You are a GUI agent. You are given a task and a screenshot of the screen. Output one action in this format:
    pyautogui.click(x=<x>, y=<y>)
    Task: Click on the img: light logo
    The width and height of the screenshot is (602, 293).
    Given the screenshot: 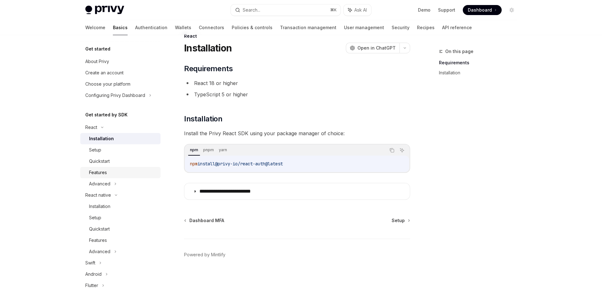 What is the action you would take?
    pyautogui.click(x=105, y=10)
    